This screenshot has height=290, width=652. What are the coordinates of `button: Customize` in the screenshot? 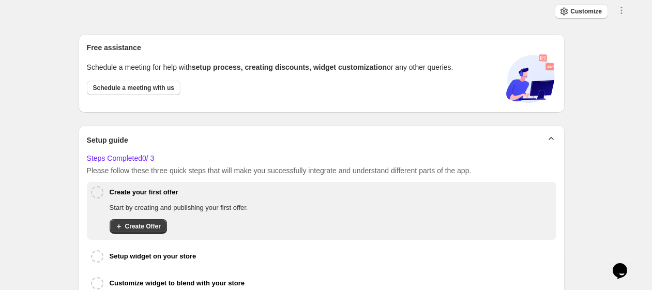 It's located at (581, 11).